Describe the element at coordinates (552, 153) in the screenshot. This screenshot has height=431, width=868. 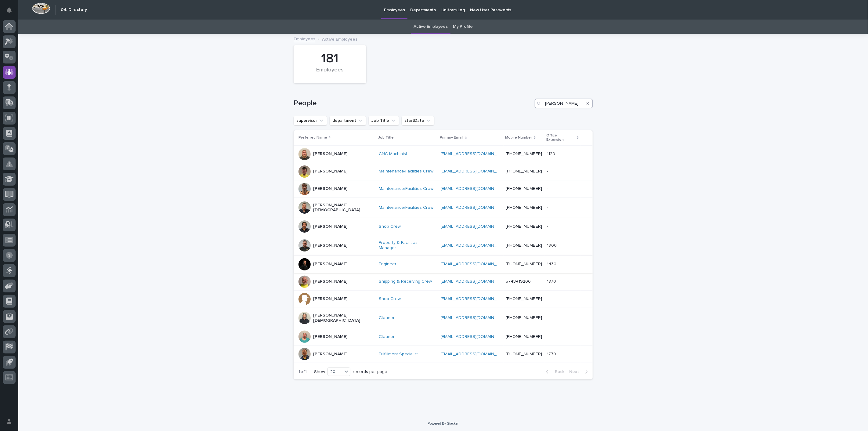
I see `p: 1120` at that location.